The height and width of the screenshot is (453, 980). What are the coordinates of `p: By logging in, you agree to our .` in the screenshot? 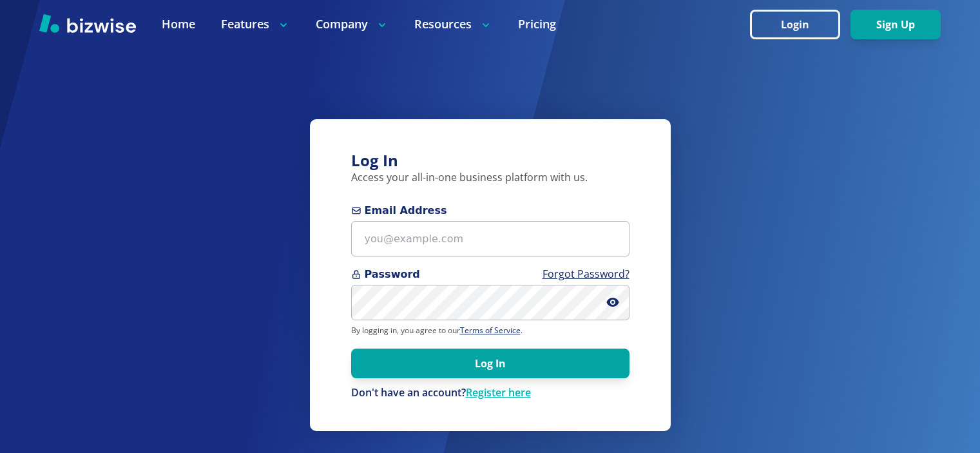 It's located at (490, 331).